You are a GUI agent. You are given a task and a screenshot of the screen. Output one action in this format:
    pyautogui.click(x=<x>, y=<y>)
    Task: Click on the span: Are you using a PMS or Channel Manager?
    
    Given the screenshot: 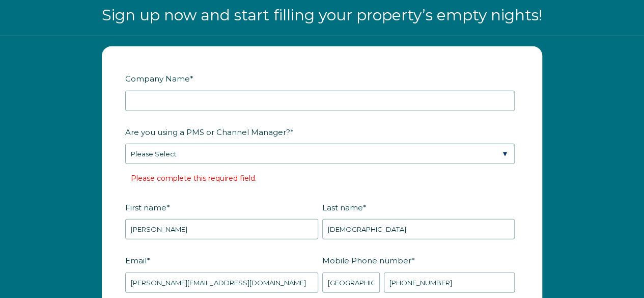 What is the action you would take?
    pyautogui.click(x=207, y=132)
    